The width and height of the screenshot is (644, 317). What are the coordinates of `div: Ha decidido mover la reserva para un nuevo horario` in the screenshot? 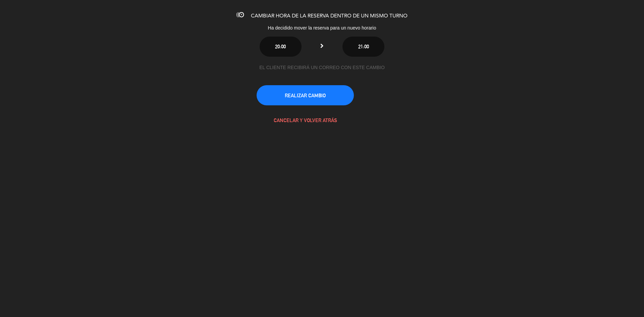 It's located at (322, 28).